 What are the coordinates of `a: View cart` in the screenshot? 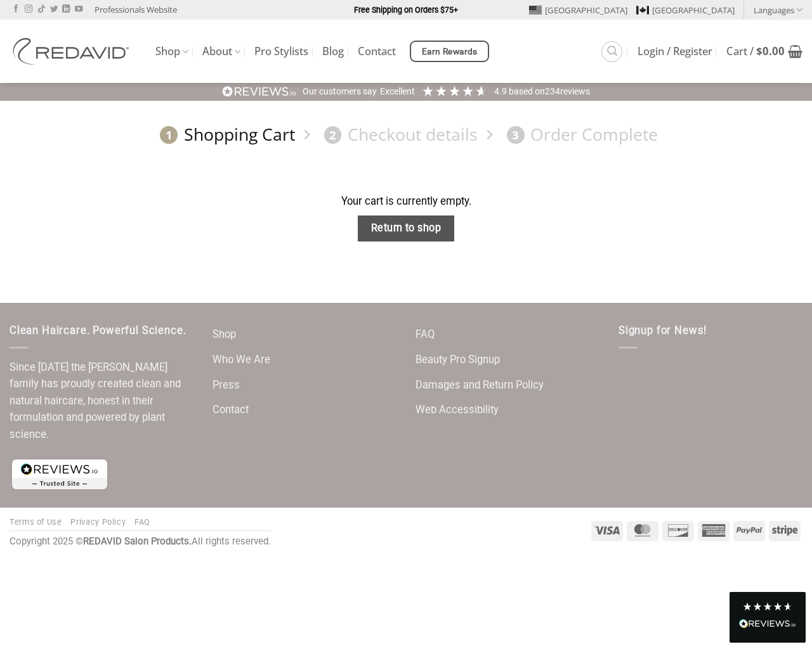 It's located at (765, 52).